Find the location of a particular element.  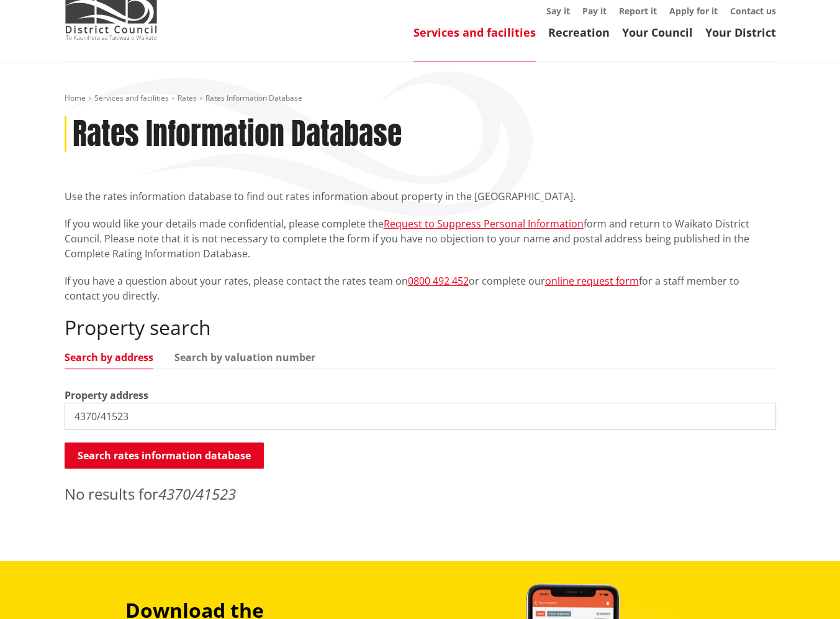

a: Pay it is located at coordinates (594, 11).